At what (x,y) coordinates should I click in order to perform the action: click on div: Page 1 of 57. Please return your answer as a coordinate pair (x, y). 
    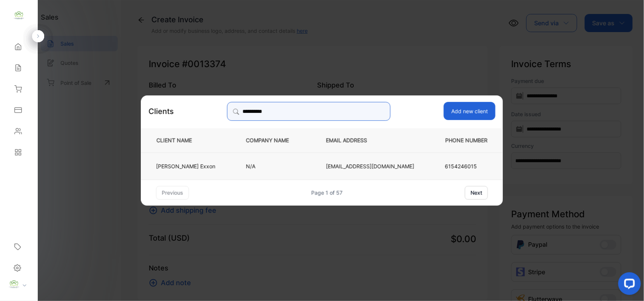
    Looking at the image, I should click on (327, 192).